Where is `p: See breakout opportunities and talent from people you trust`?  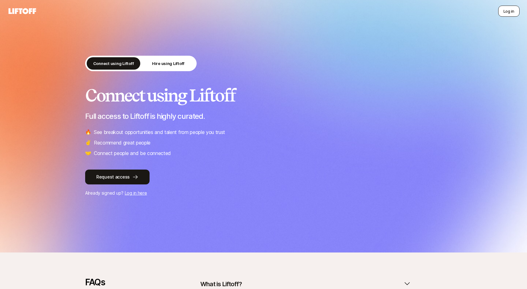 p: See breakout opportunities and talent from people you trust is located at coordinates (160, 132).